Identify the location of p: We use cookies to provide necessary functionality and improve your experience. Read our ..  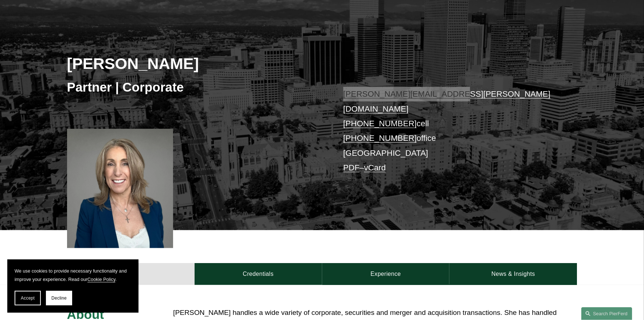
(73, 275).